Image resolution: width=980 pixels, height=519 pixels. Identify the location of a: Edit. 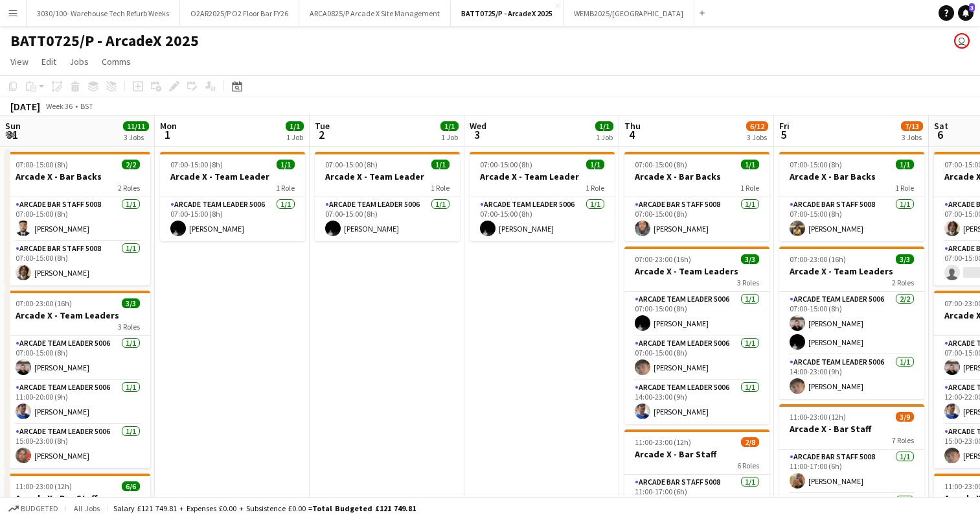
(49, 61).